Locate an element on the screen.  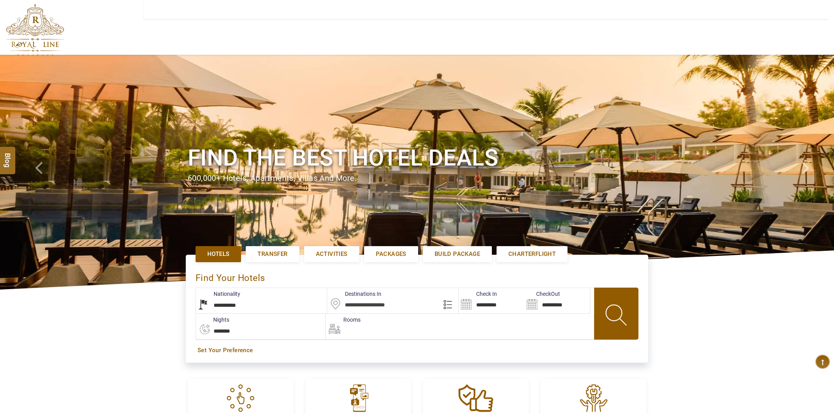
span: Charterflight is located at coordinates (532, 254).